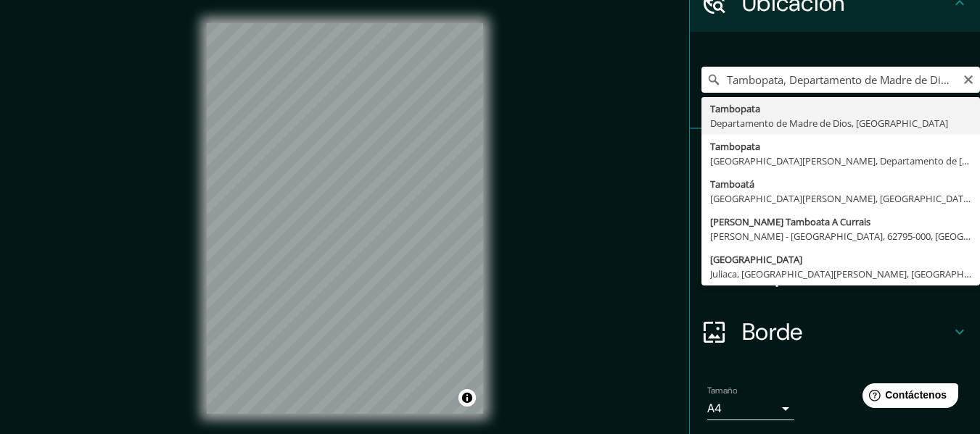  I want to click on div: Borde, so click(835, 332).